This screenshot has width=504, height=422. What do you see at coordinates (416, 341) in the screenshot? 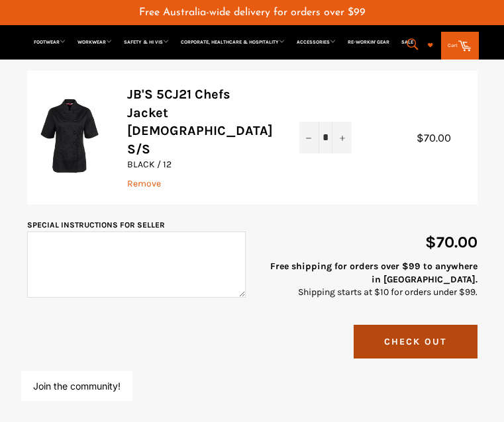
I see `button: Check Out` at bounding box center [416, 341].